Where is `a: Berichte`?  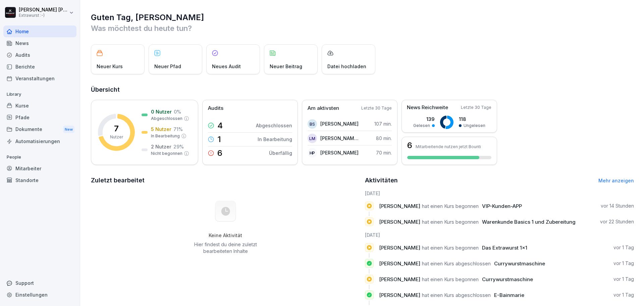
a: Berichte is located at coordinates (40, 66).